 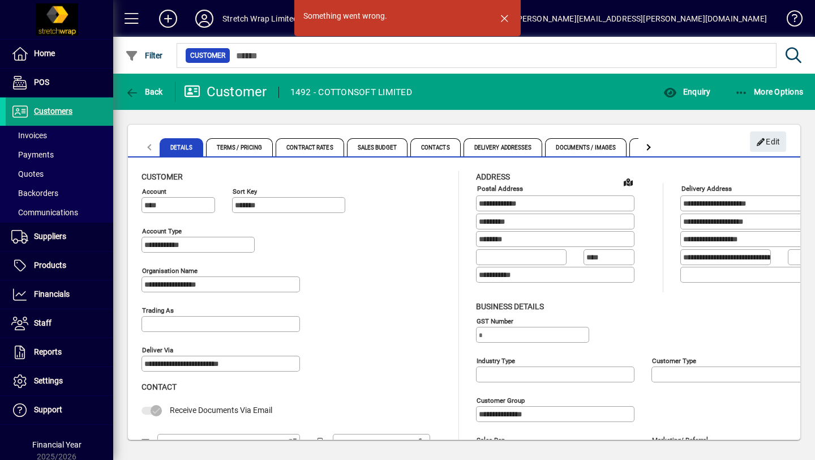 I want to click on a: Products, so click(x=59, y=266).